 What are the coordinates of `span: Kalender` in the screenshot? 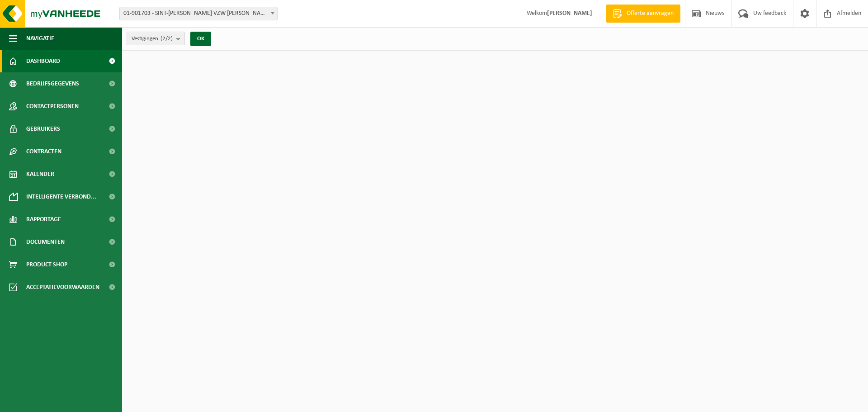 It's located at (40, 174).